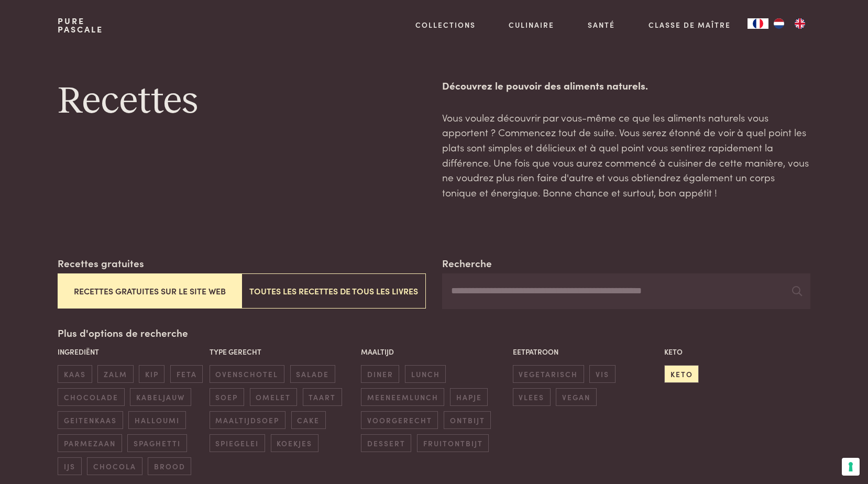 The height and width of the screenshot is (484, 868). I want to click on a: EN, so click(800, 23).